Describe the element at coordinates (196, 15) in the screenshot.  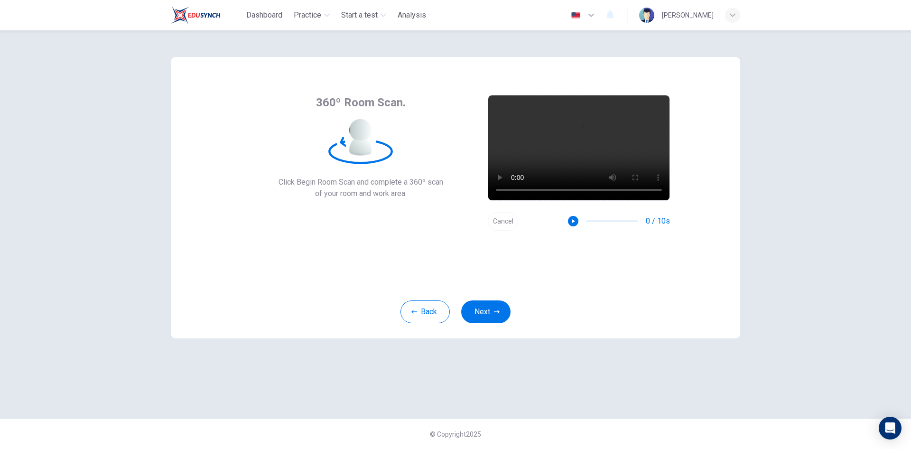
I see `img: Train Test logo` at that location.